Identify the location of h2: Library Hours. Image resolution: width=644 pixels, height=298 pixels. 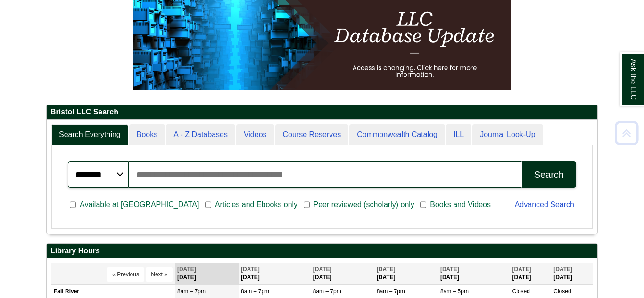
(322, 252).